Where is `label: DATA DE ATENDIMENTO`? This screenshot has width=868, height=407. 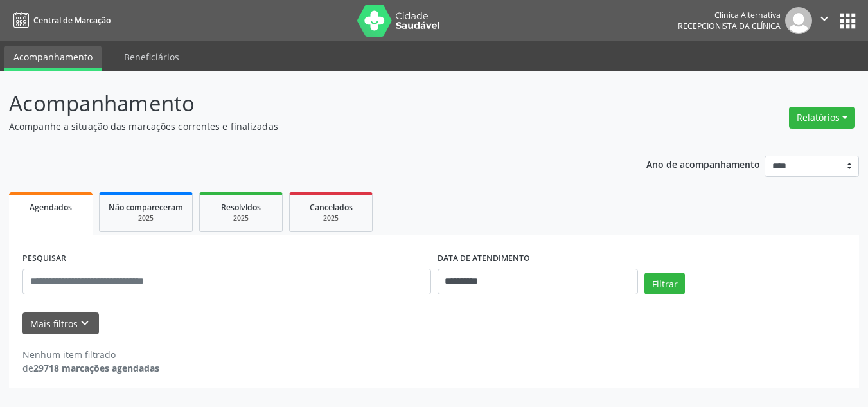
label: DATA DE ATENDIMENTO is located at coordinates (484, 259).